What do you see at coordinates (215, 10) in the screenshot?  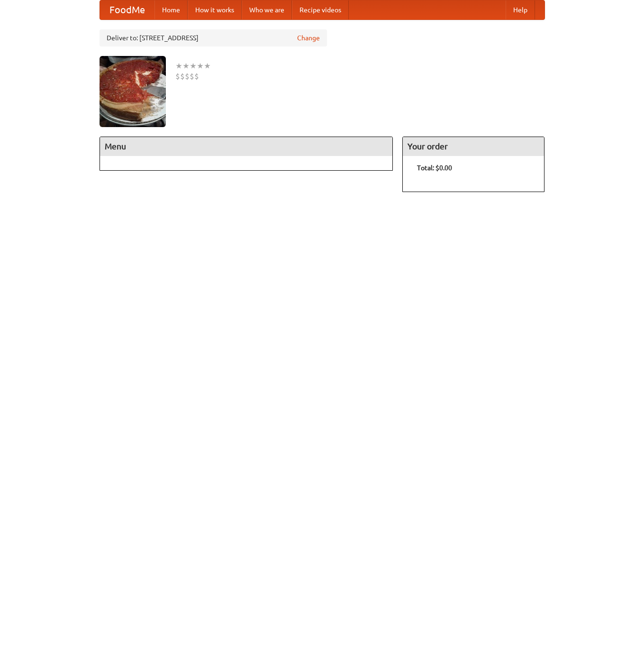 I see `a: How it works` at bounding box center [215, 10].